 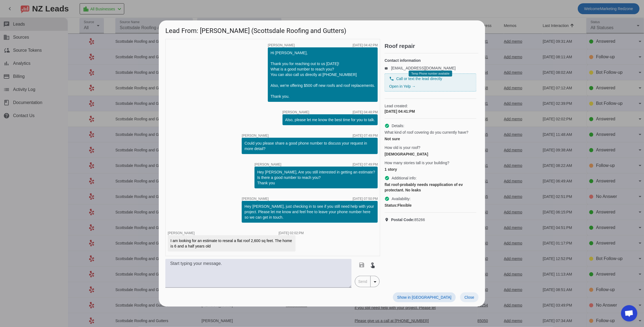 What do you see at coordinates (629, 313) in the screenshot?
I see `div: Open chat` at bounding box center [629, 313].